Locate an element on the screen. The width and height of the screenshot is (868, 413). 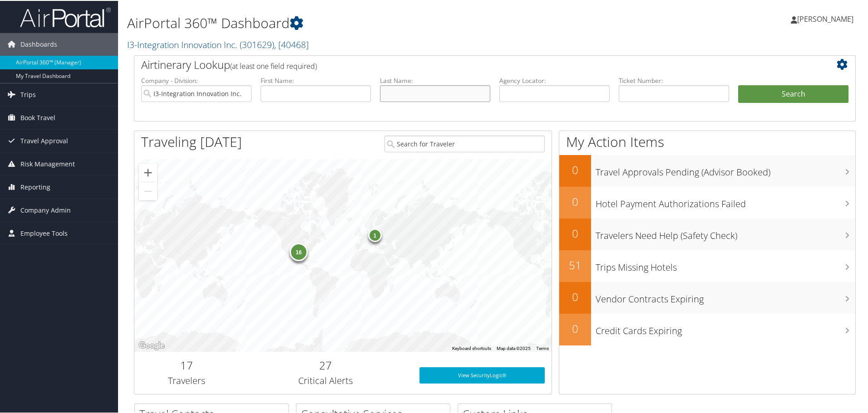
h3: Vendor Contracts Expiring is located at coordinates (725, 296).